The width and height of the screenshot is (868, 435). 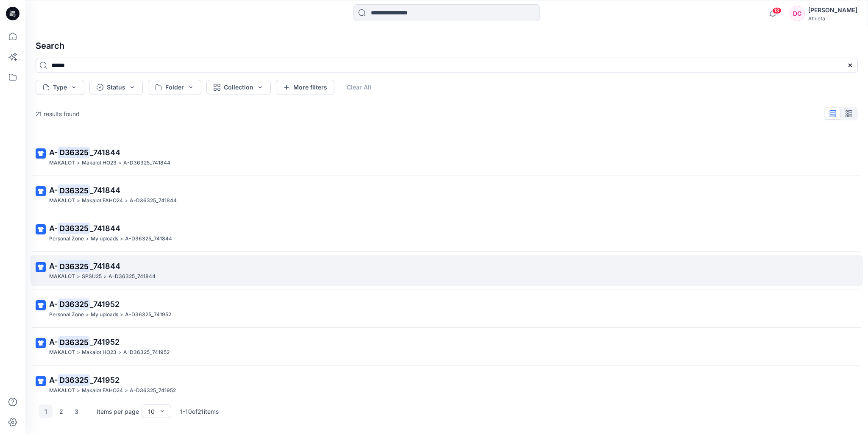 What do you see at coordinates (797, 14) in the screenshot?
I see `div: DC` at bounding box center [797, 14].